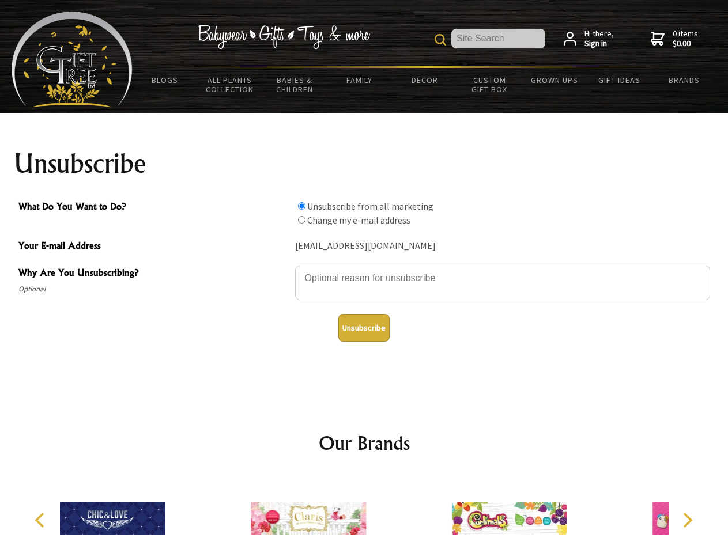  I want to click on span: Why Are You Unsubscribing?, so click(154, 274).